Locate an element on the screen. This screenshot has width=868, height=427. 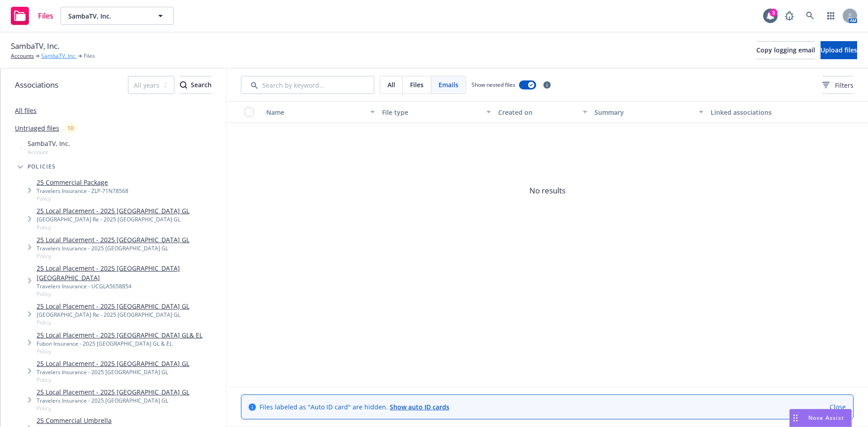
button: File type is located at coordinates (437, 112).